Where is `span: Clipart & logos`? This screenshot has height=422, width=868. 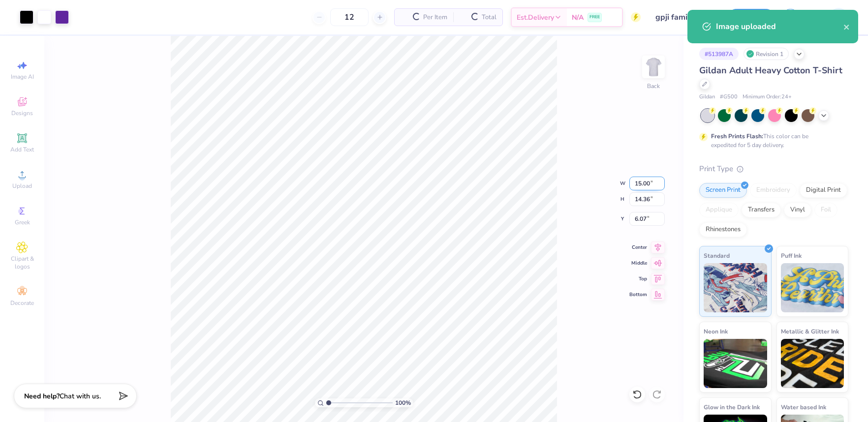 span: Clipart & logos is located at coordinates (22, 263).